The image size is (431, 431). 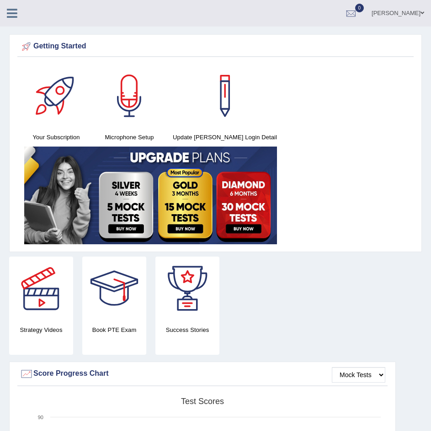 What do you see at coordinates (129, 137) in the screenshot?
I see `h4: Microphone Setup` at bounding box center [129, 137].